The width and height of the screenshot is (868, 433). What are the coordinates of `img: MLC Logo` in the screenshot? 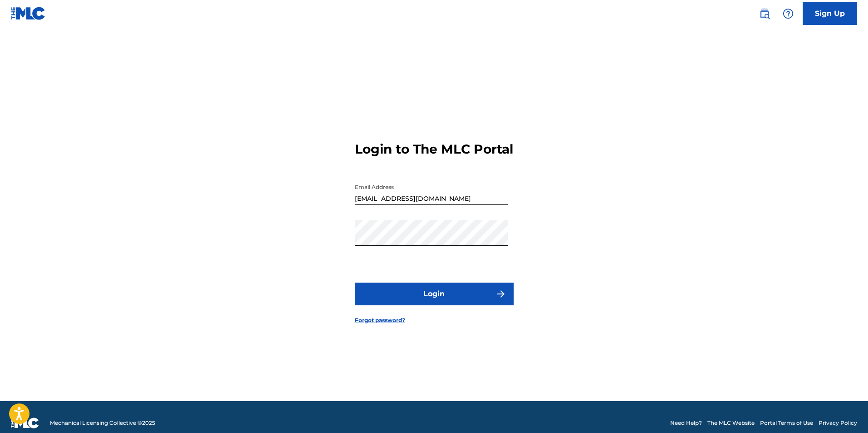 It's located at (28, 13).